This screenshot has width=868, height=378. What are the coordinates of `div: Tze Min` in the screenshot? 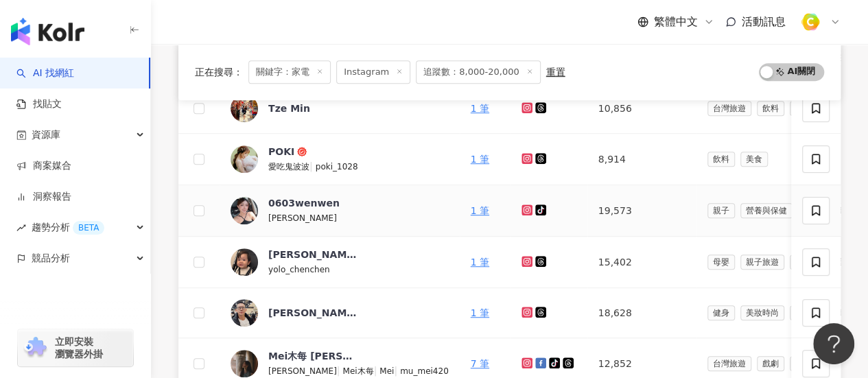 It's located at (288, 108).